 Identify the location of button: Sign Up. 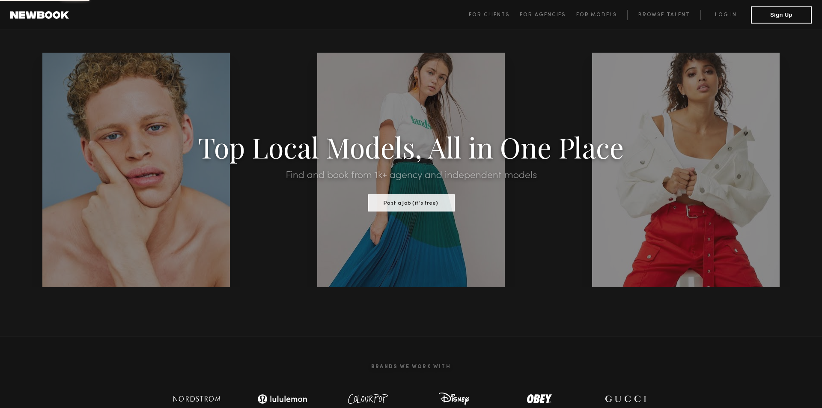
(781, 15).